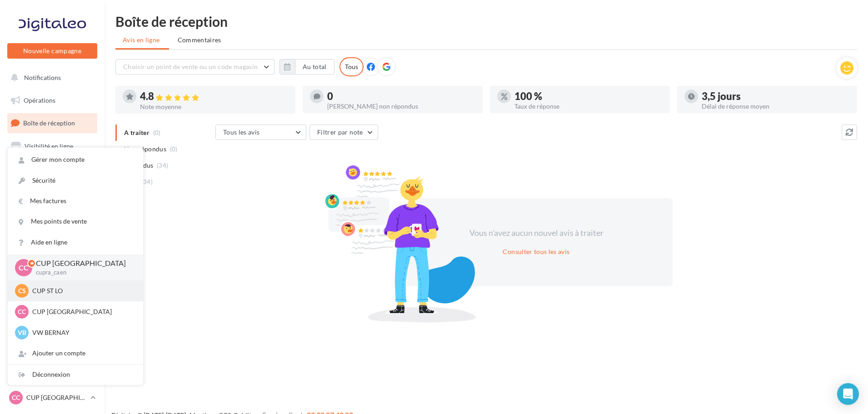 This screenshot has height=414, width=868. I want to click on span: Commentaires, so click(200, 40).